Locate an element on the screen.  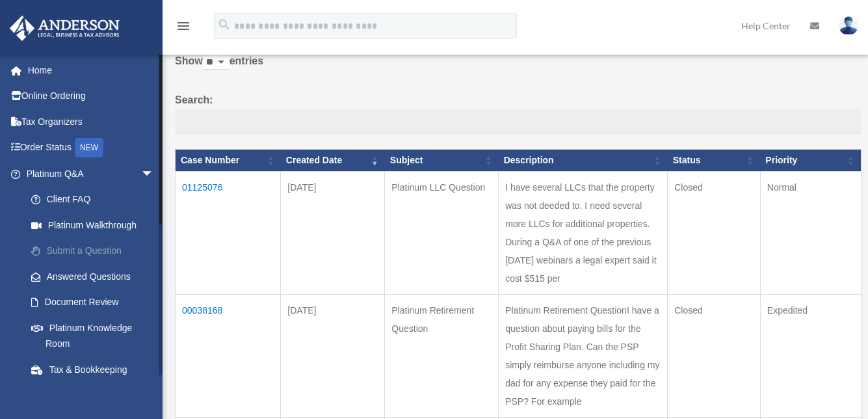
td: Platinum LLC Question is located at coordinates (441, 233).